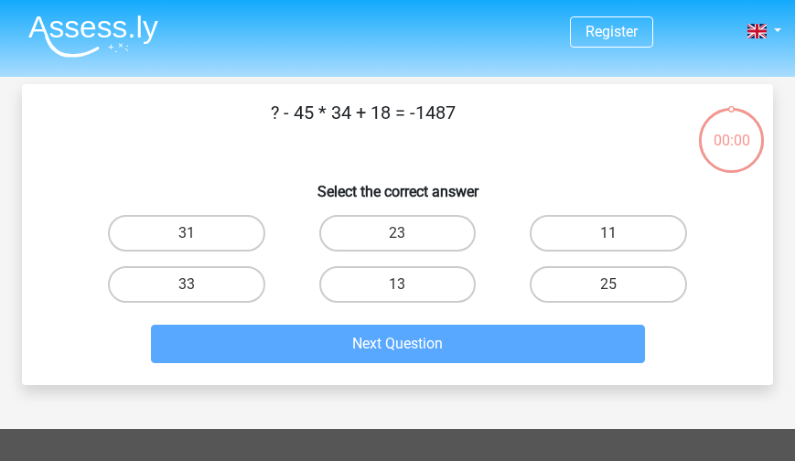  Describe the element at coordinates (397, 285) in the screenshot. I see `label: 13` at that location.